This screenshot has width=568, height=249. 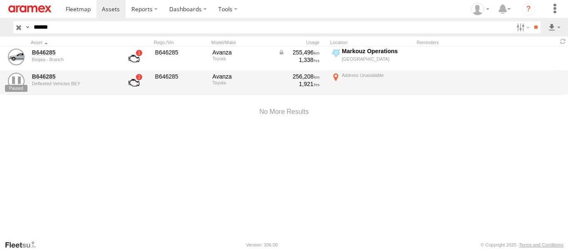 What do you see at coordinates (302, 42) in the screenshot?
I see `div: Usage` at bounding box center [302, 42].